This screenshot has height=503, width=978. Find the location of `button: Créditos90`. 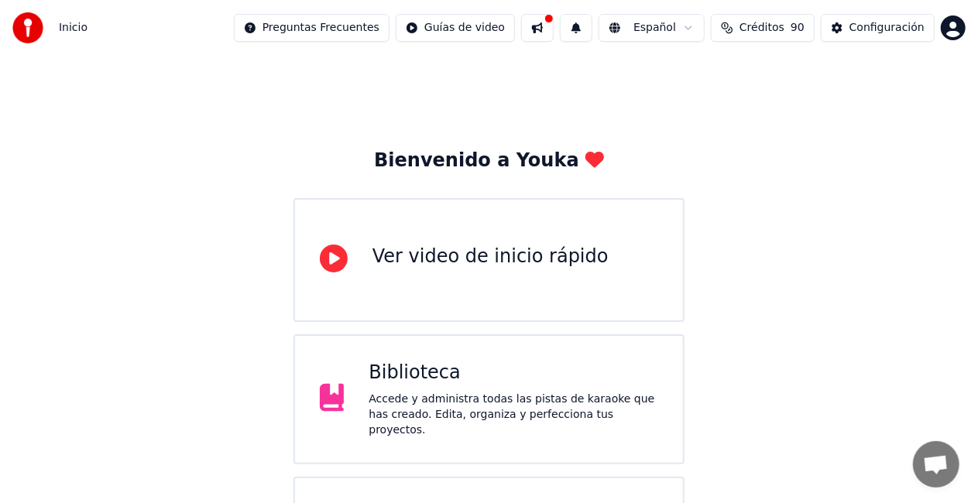

button: Créditos90 is located at coordinates (763, 28).